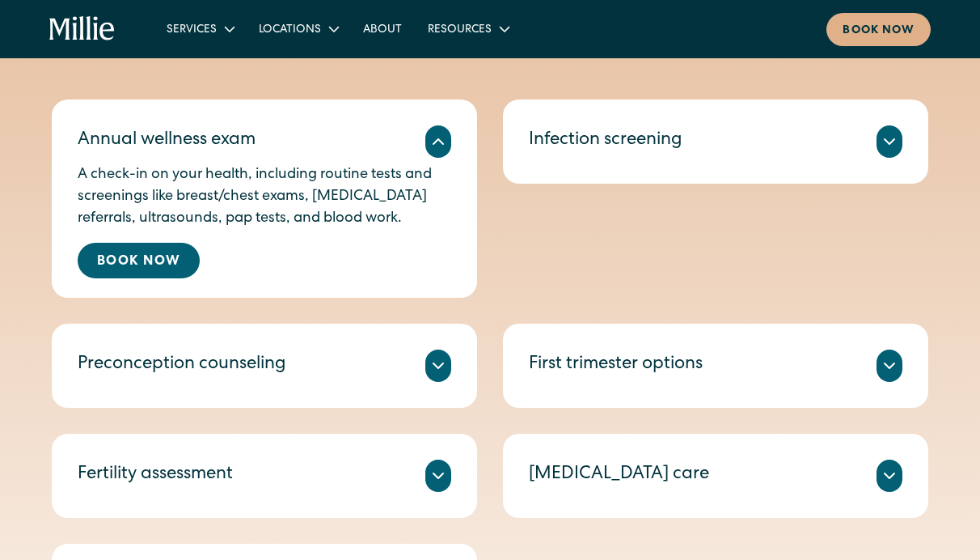  Describe the element at coordinates (605, 141) in the screenshot. I see `div: Infection screening` at that location.